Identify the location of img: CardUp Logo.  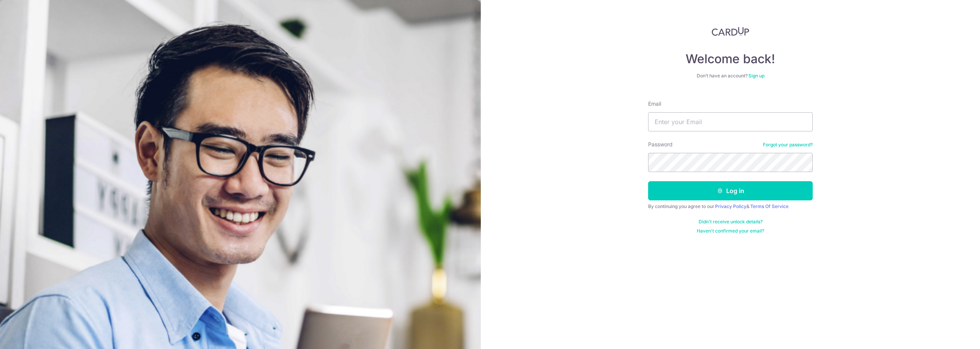
(731, 32).